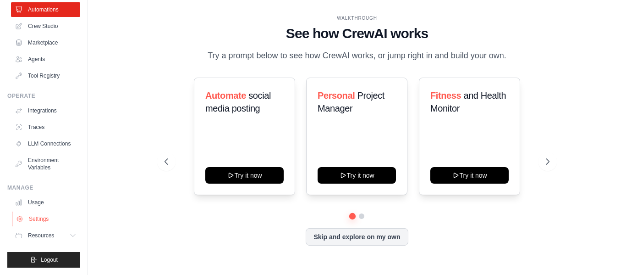 The width and height of the screenshot is (626, 275). Describe the element at coordinates (357, 237) in the screenshot. I see `button: Skip and explore on my own` at that location.